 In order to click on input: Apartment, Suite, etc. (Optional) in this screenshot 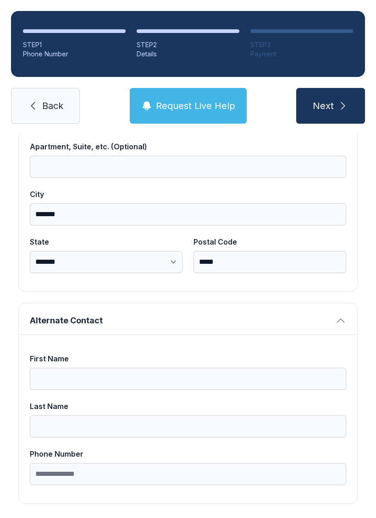, I will do `click(188, 167)`.